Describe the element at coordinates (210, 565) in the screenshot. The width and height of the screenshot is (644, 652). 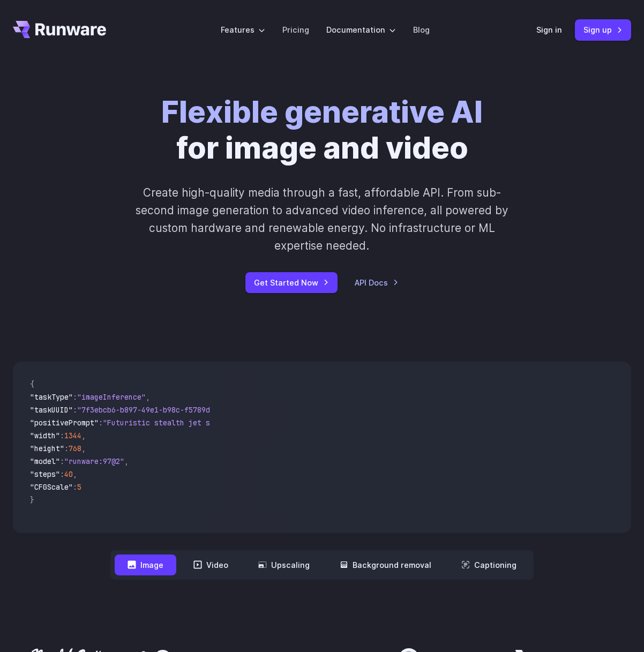
I see `button: Video` at that location.